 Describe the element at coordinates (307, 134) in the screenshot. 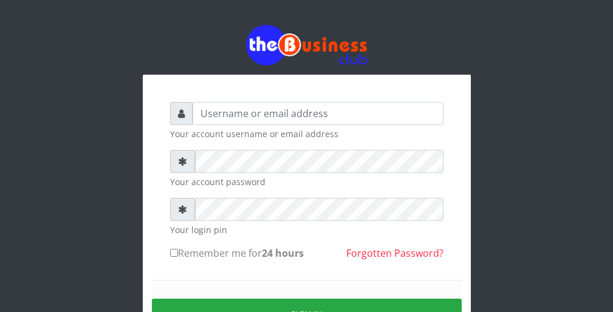

I see `small: Your account username or email address` at that location.